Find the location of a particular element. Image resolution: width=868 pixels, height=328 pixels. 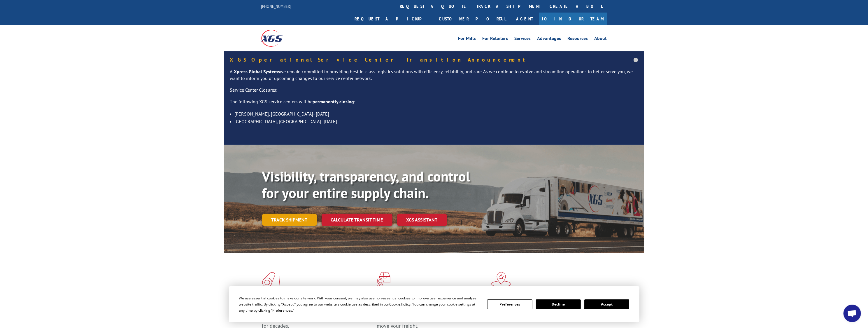

button: Decline is located at coordinates (558, 304).